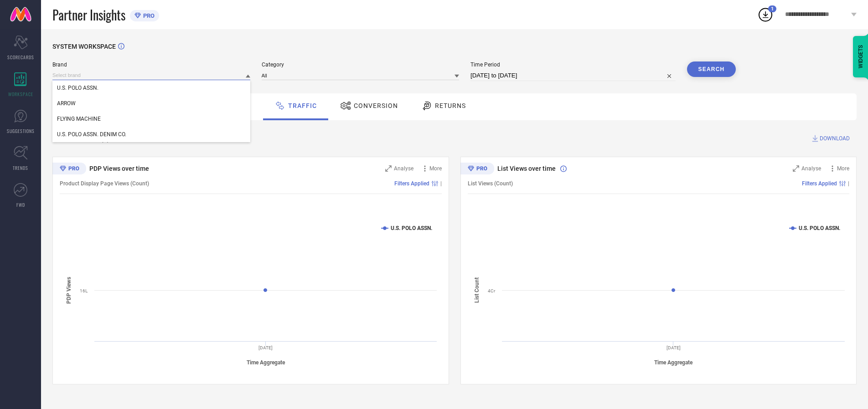 This screenshot has height=409, width=868. What do you see at coordinates (84, 47) in the screenshot?
I see `span: SYSTEM WORKSPACE` at bounding box center [84, 47].